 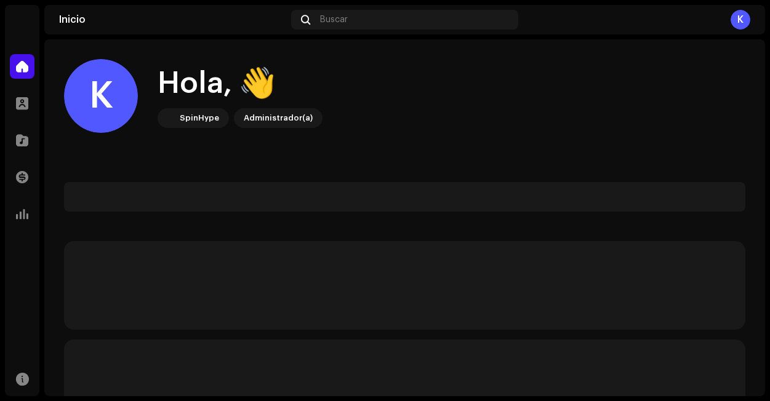 What do you see at coordinates (172, 20) in the screenshot?
I see `div: Inicio` at bounding box center [172, 20].